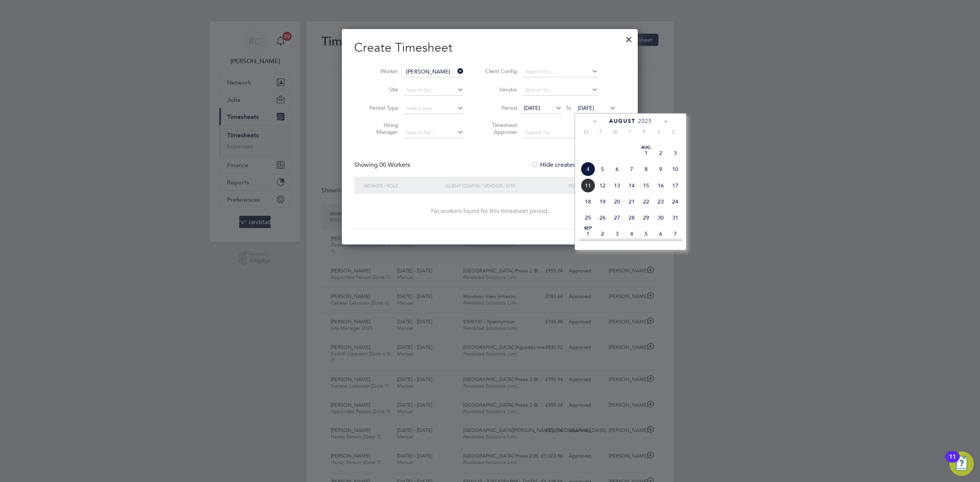  I want to click on span: 15, so click(646, 186).